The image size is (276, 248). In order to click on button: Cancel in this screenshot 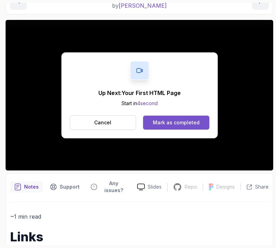, I will do `click(103, 122)`.